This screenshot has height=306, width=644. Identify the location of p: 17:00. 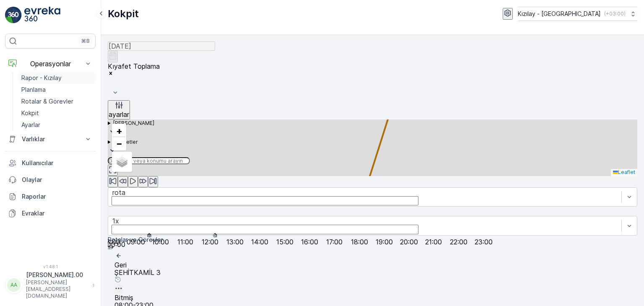
(334, 242).